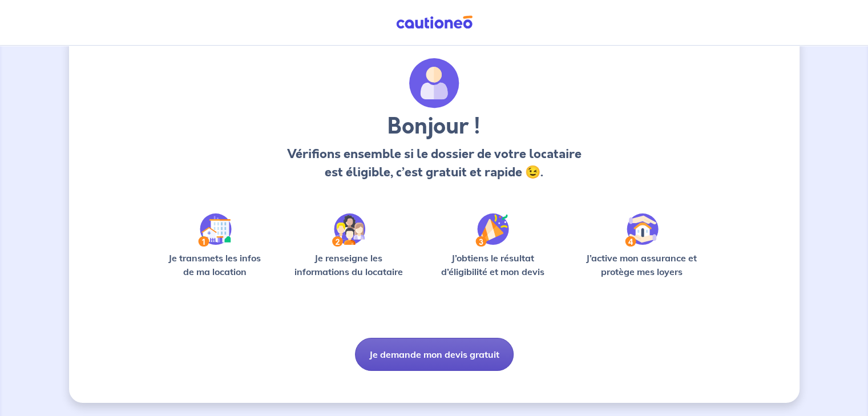 The height and width of the screenshot is (416, 868). I want to click on img: /static/bfff1cf634d835d9112899e6a3df1a5d/Step-4.svg, so click(642, 230).